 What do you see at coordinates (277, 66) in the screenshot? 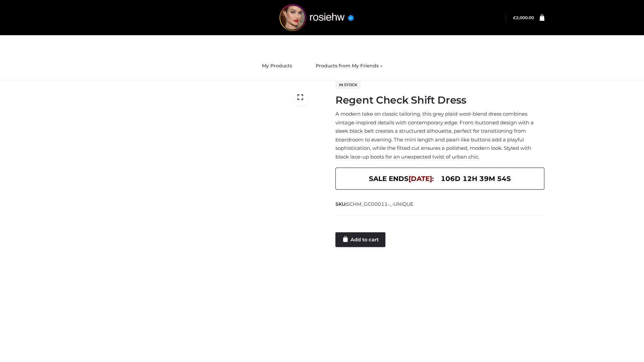
I see `a: My Products` at bounding box center [277, 66].